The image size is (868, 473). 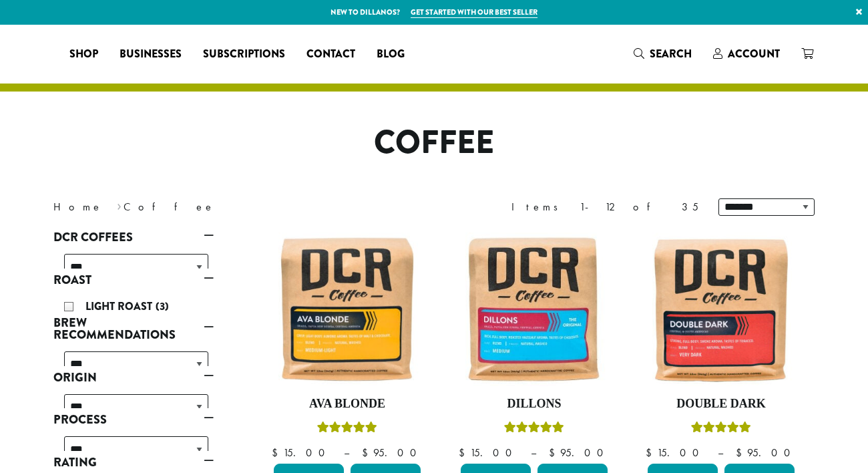 I want to click on span: Search, so click(x=671, y=53).